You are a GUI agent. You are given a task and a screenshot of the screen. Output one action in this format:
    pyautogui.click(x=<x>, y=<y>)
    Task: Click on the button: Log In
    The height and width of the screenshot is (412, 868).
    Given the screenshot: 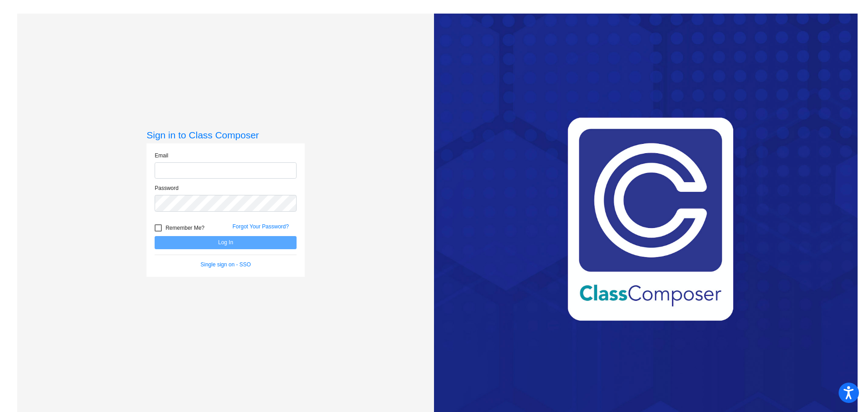 What is the action you would take?
    pyautogui.click(x=225, y=242)
    